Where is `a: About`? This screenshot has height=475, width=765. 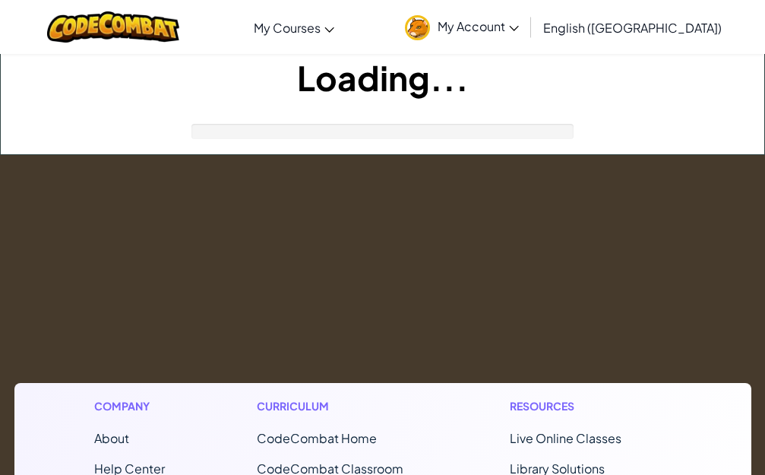
a: About is located at coordinates (112, 438).